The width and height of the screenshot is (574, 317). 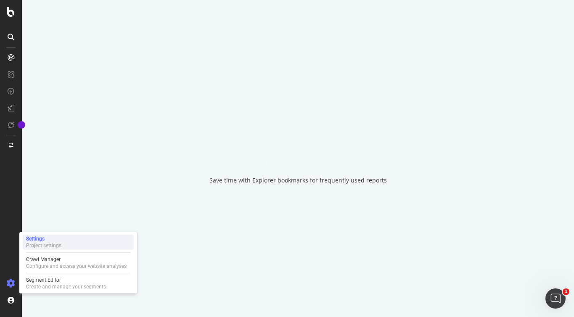 I want to click on a: SettingsProject settings, so click(x=78, y=242).